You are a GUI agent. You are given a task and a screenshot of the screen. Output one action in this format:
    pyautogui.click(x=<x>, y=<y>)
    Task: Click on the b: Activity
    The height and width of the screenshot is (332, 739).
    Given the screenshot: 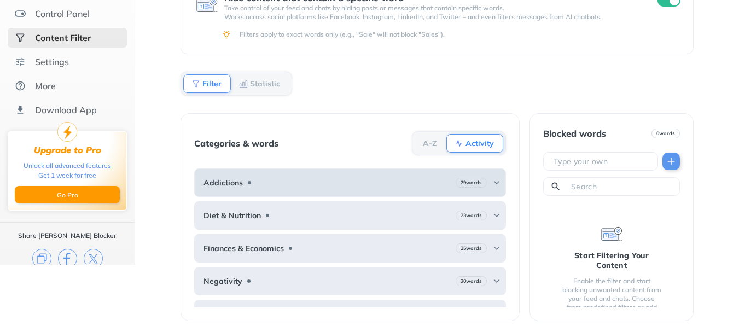 What is the action you would take?
    pyautogui.click(x=480, y=143)
    